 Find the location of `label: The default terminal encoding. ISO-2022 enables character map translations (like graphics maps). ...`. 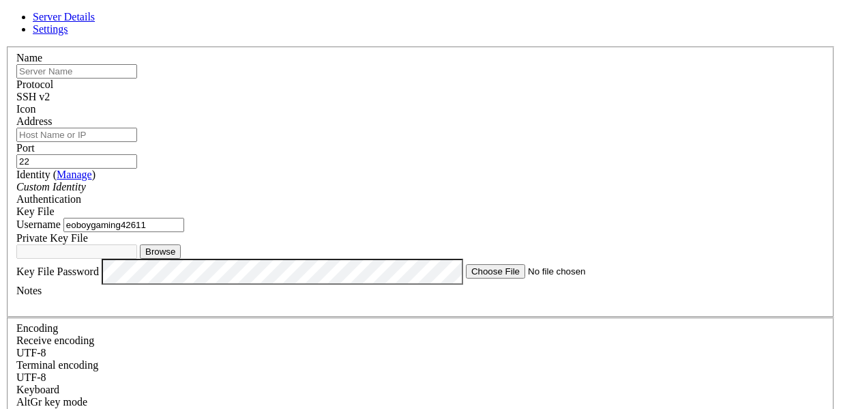

label: The default terminal encoding. ISO-2022 enables character map translations (like graphics maps). ... is located at coordinates (57, 364).